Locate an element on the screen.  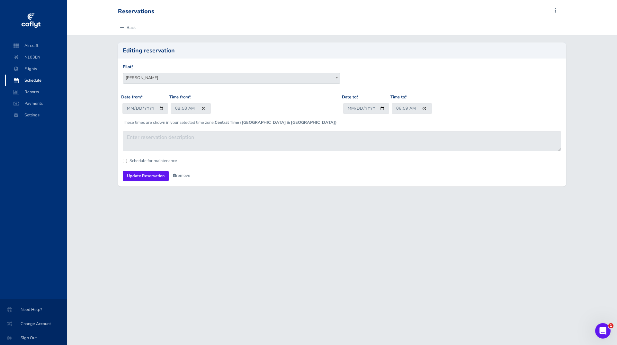
div: Reservations is located at coordinates (136, 12).